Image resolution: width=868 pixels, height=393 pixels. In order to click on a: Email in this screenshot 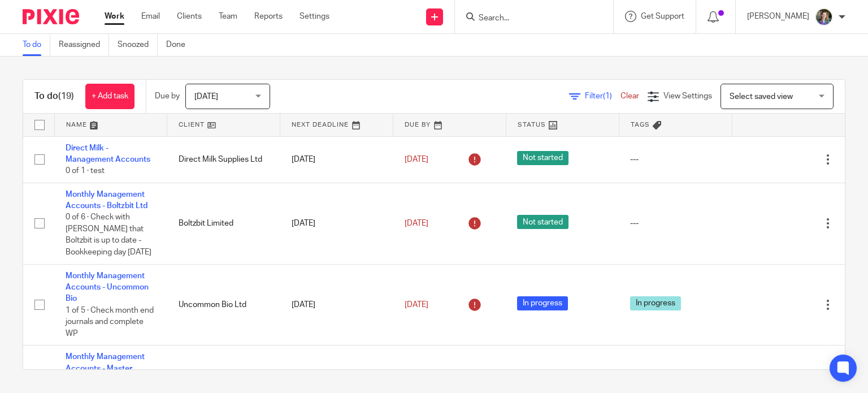, I will do `click(150, 17)`.